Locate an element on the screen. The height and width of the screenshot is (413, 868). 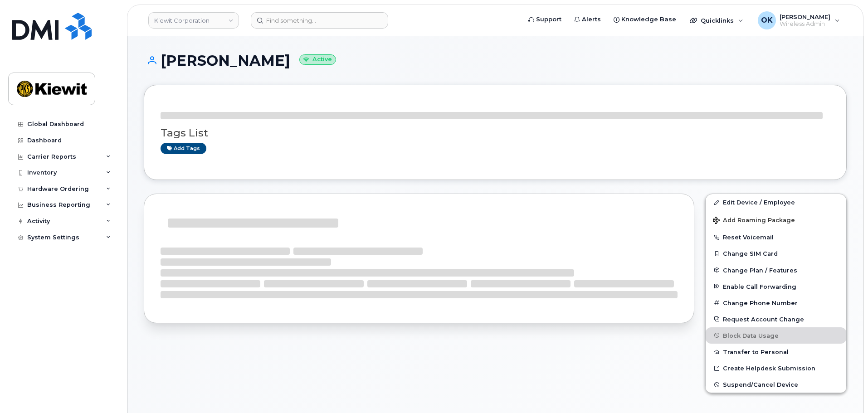
button: Block Data Usage is located at coordinates (776, 335).